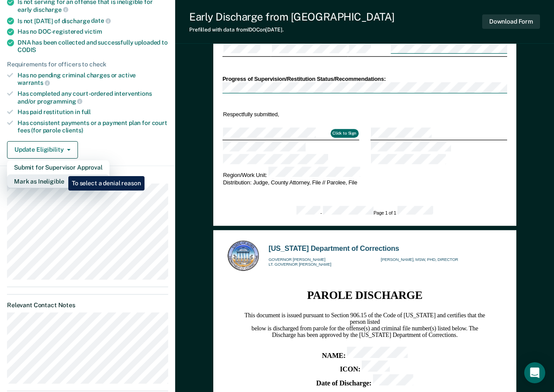 Image resolution: width=554 pixels, height=392 pixels. Describe the element at coordinates (364, 296) in the screenshot. I see `div: Parole Discharge` at that location.